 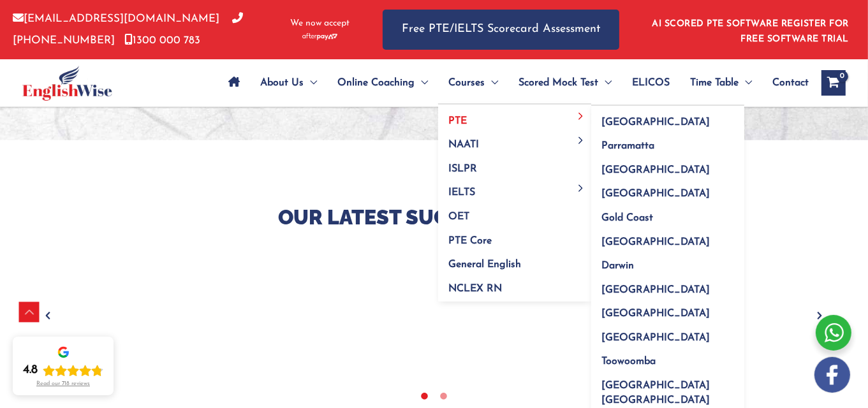 I want to click on span: PTE, so click(x=458, y=121).